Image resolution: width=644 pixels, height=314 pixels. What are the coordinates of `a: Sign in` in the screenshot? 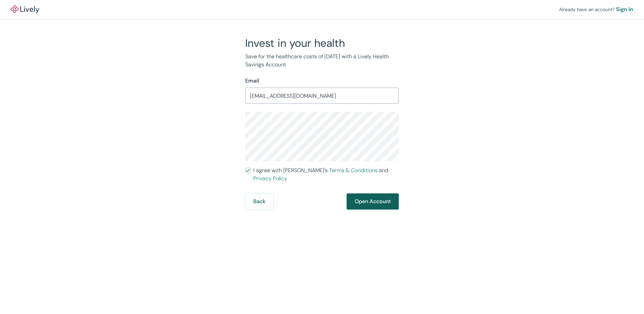 It's located at (625, 10).